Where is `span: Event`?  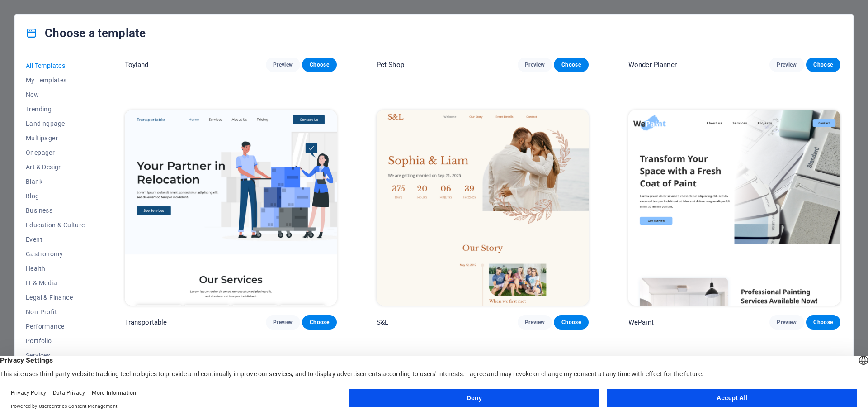 span: Event is located at coordinates (55, 239).